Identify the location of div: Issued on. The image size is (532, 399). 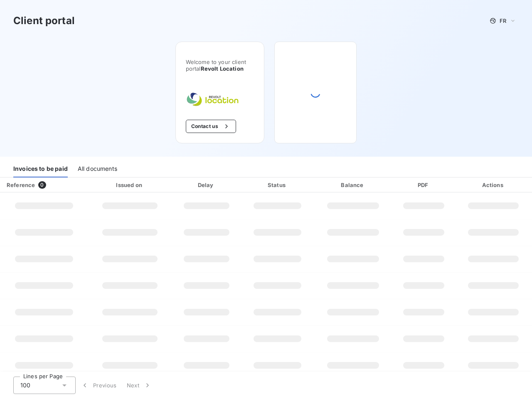
(129, 185).